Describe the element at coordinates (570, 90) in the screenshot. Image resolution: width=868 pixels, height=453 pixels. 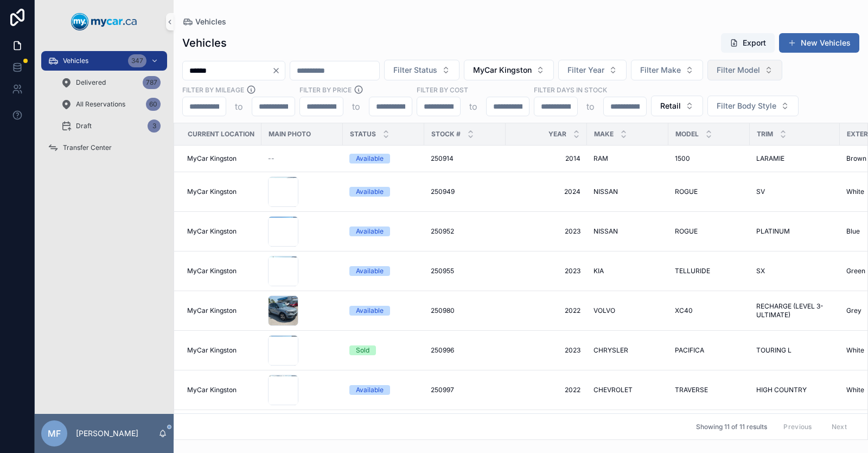
I see `label: Filter Days In Stock` at that location.